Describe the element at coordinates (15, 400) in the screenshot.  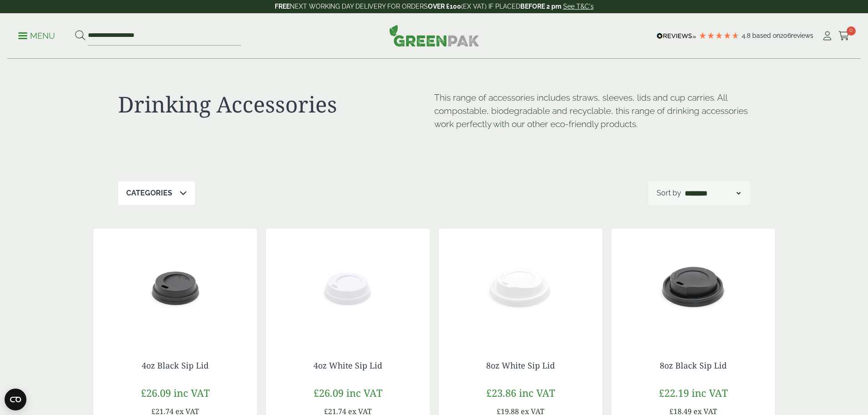
I see `button: Open CMP widget` at that location.